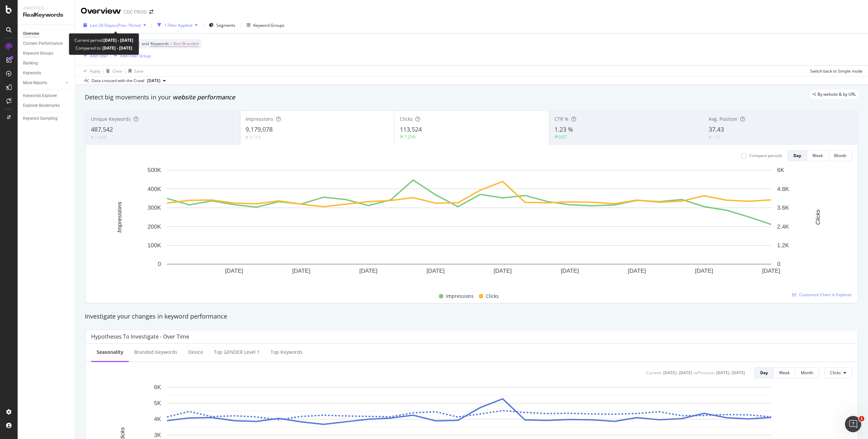 The height and width of the screenshot is (439, 868). I want to click on button: Keyword Groups, so click(265, 25).